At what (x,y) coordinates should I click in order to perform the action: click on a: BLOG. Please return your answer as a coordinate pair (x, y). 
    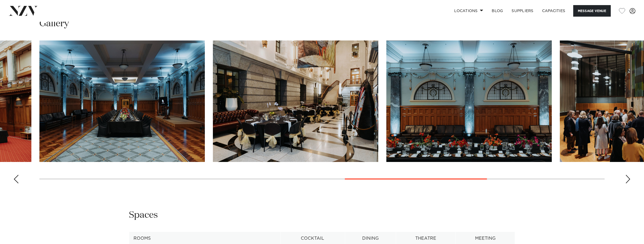
    Looking at the image, I should click on (497, 11).